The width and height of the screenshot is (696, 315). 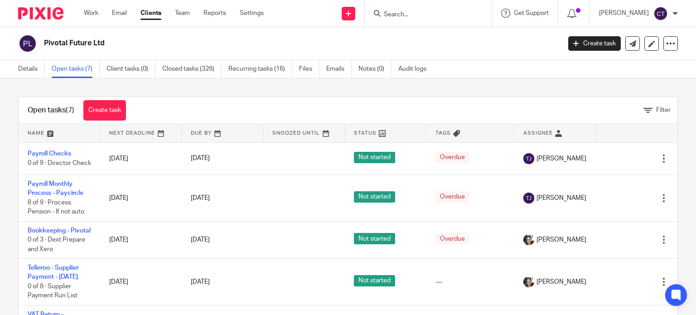 What do you see at coordinates (41, 13) in the screenshot?
I see `img: Pixie` at bounding box center [41, 13].